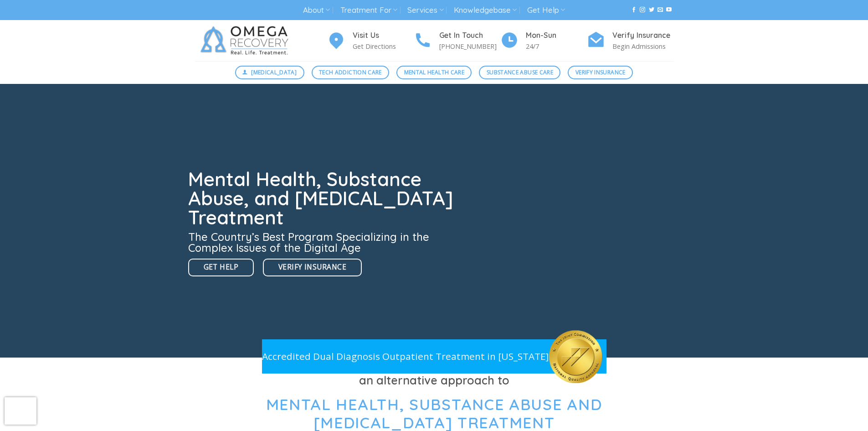 This screenshot has width=868, height=431. I want to click on h4: Get In Touch, so click(470, 35).